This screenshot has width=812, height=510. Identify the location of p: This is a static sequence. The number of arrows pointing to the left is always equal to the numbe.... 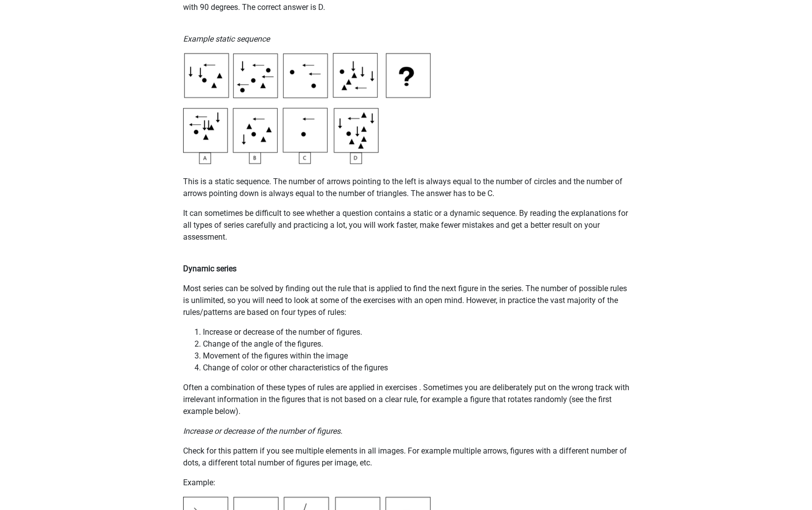
(406, 182).